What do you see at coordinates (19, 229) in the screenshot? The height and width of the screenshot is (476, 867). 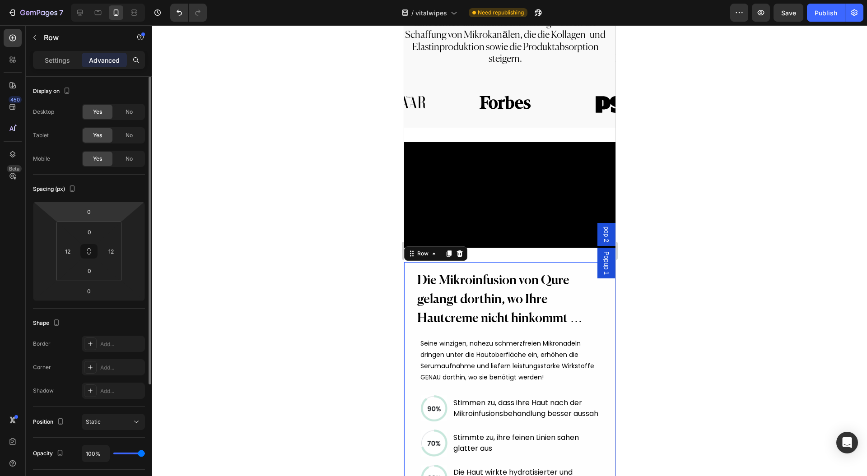 I see `div: Row` at bounding box center [19, 229].